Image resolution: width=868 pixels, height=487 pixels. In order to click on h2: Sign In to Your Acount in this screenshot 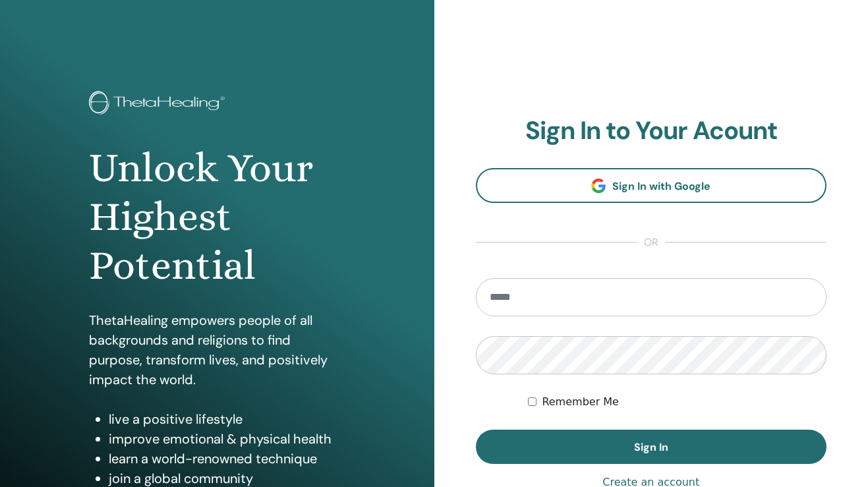, I will do `click(651, 131)`.